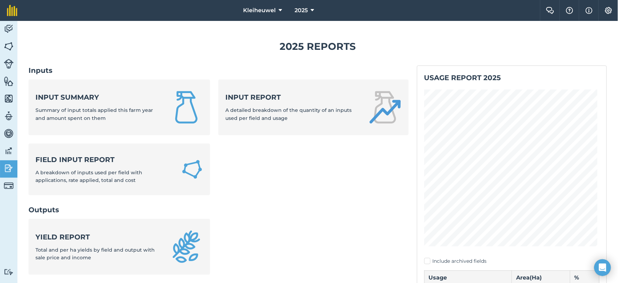 This screenshot has width=618, height=283. I want to click on a: Yield reportTotal and per ha yields by field and output with sale price and income, so click(119, 246).